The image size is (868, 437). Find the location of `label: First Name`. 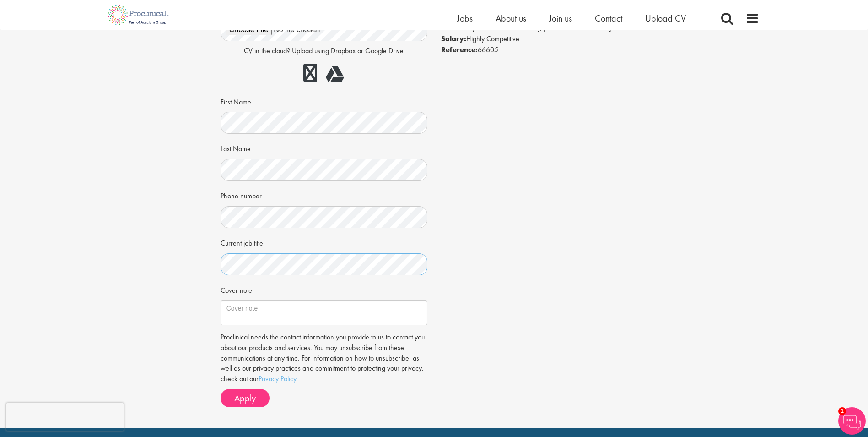

label: First Name is located at coordinates (236, 101).